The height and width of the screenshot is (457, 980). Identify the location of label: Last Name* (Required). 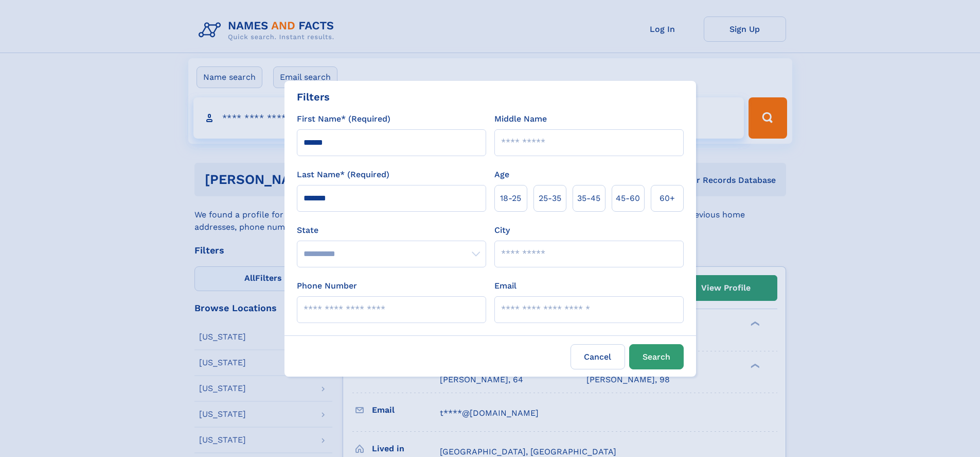
(343, 175).